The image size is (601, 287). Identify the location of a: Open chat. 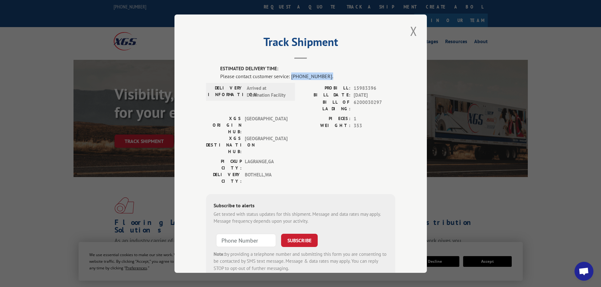
(584, 271).